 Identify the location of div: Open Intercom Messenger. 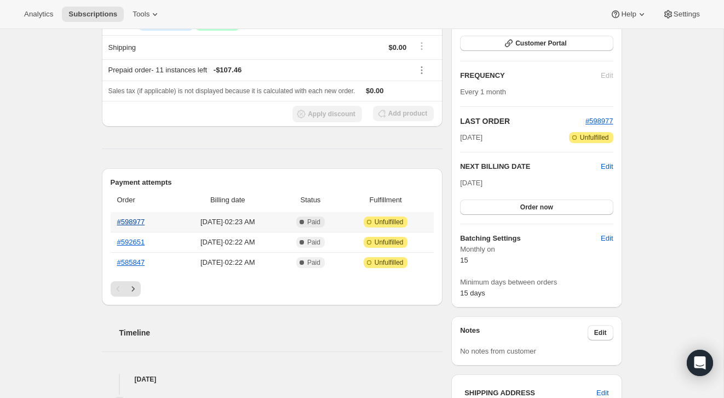
(700, 363).